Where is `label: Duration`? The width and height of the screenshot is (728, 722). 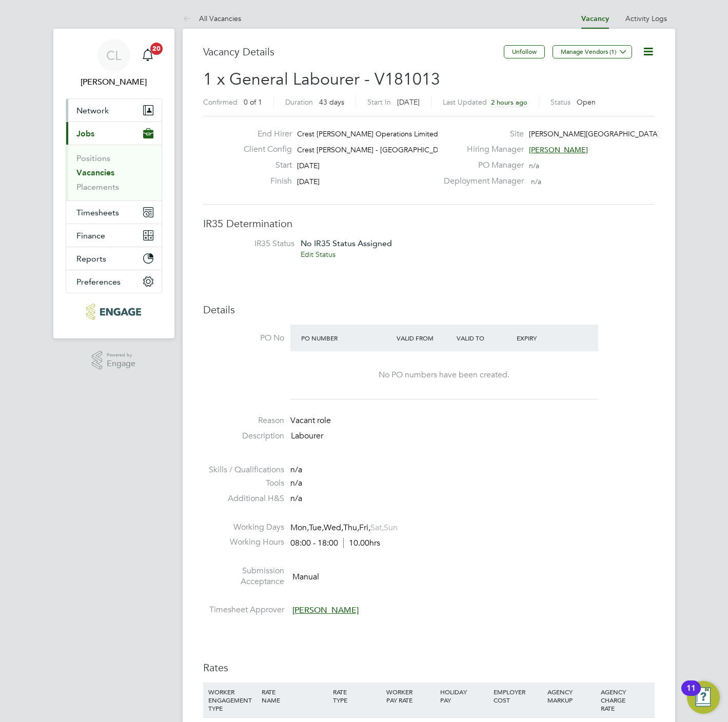 label: Duration is located at coordinates (299, 102).